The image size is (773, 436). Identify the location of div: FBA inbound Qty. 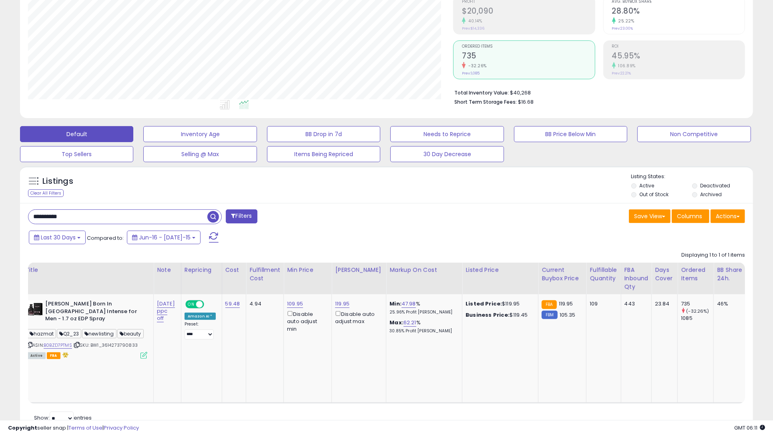
(636, 278).